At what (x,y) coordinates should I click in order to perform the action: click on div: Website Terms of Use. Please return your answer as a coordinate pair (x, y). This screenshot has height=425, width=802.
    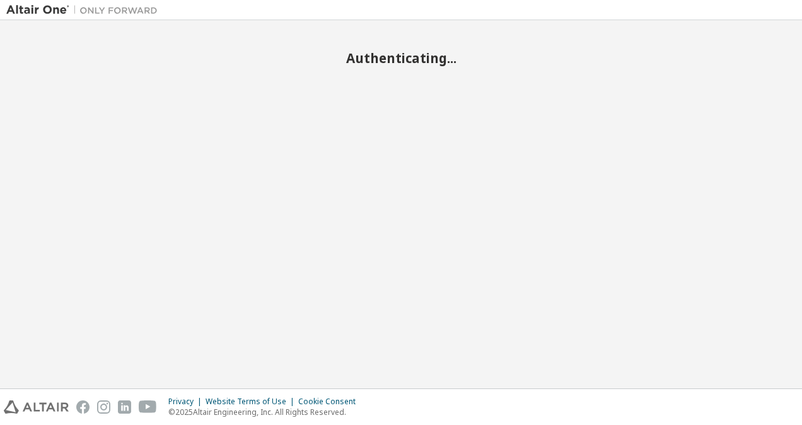
    Looking at the image, I should click on (251, 401).